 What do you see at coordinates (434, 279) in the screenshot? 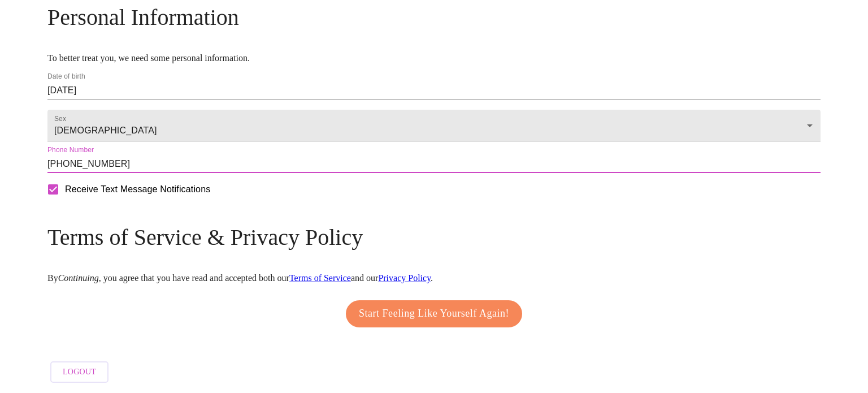
I see `p: By , you agree that you have read and accepted both our and our .` at bounding box center [434, 279].